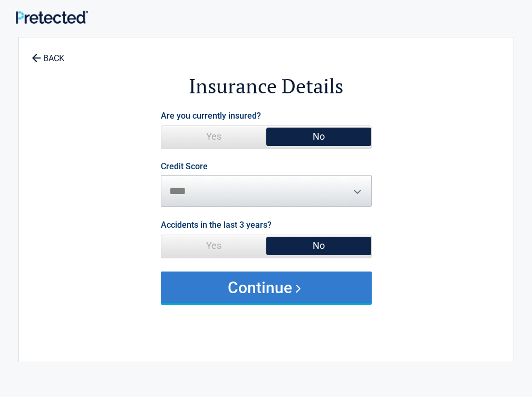 The image size is (532, 397). I want to click on a: BACK, so click(48, 53).